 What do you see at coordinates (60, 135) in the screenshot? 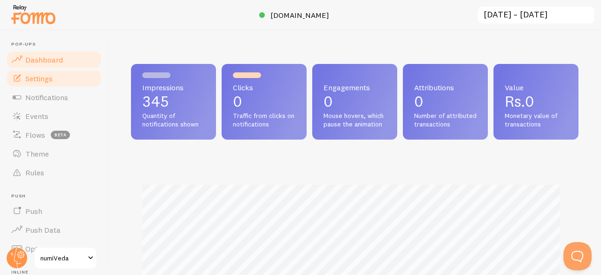
I see `span: beta` at bounding box center [60, 135].